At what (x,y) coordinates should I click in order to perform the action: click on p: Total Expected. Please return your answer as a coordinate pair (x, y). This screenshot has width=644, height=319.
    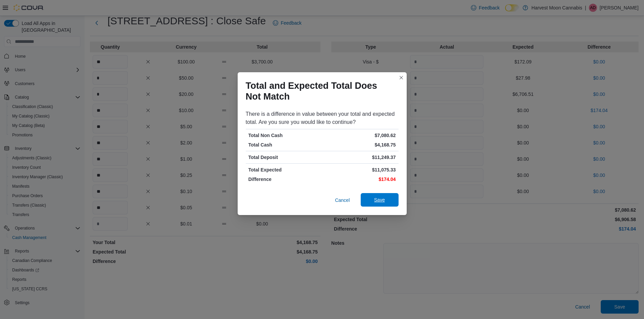
    Looking at the image, I should click on (284, 170).